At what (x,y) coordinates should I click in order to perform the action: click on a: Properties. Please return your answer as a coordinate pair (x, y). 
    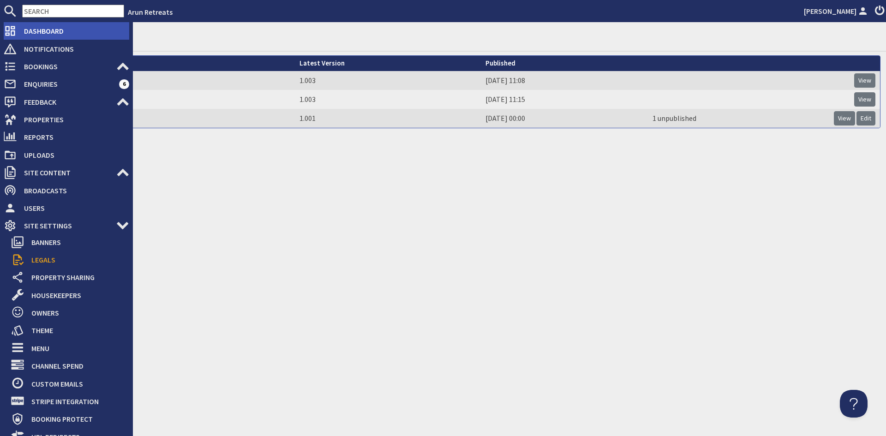
    Looking at the image, I should click on (66, 119).